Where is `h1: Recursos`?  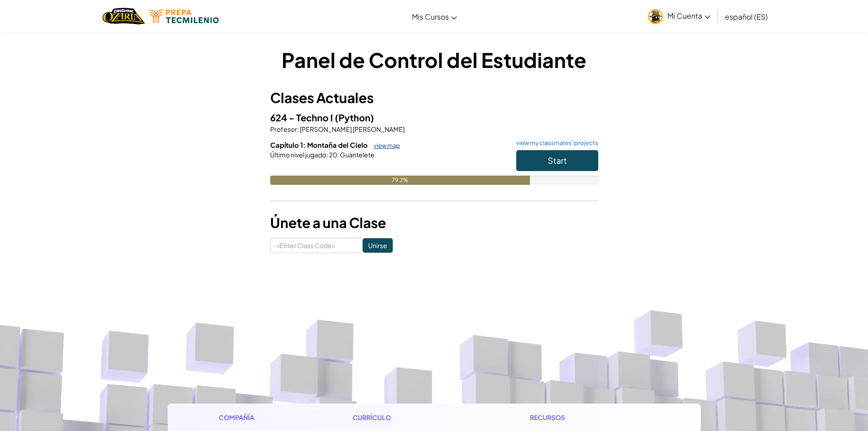
h1: Recursos is located at coordinates (589, 417).